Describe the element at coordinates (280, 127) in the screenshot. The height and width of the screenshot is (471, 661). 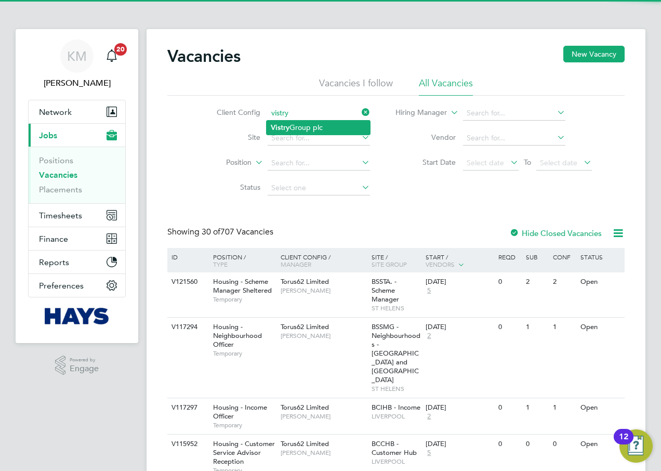
I see `b: Vistry` at that location.